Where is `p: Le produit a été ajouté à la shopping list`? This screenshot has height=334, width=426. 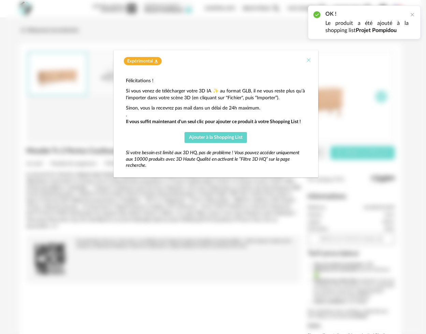
p: Le produit a été ajouté à la shopping list is located at coordinates (367, 27).